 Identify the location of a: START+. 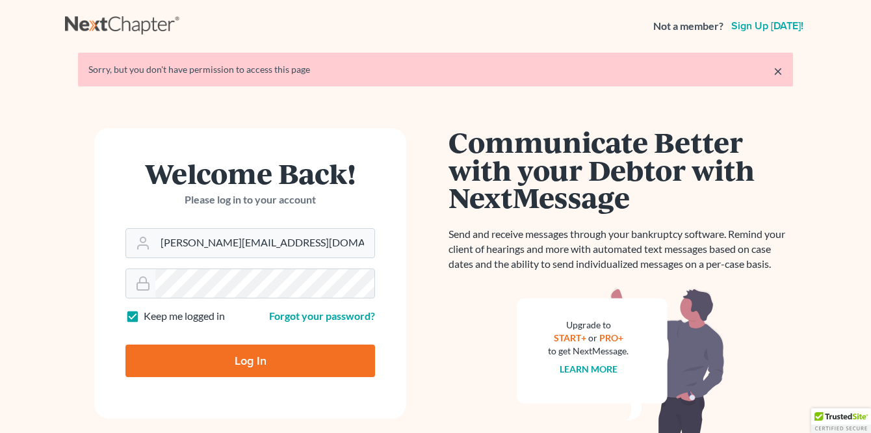
(570, 337).